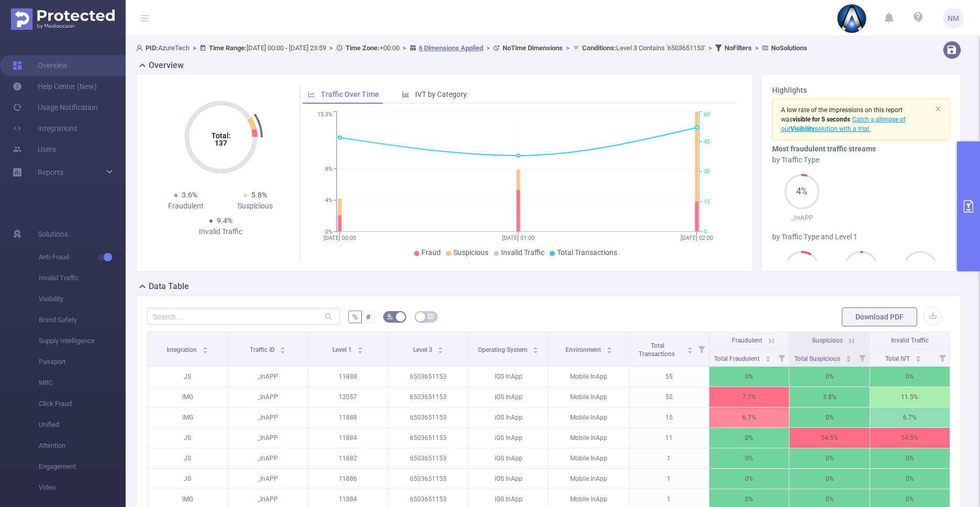 Image resolution: width=980 pixels, height=507 pixels. I want to click on b: Most fraudulent traffic streams, so click(824, 149).